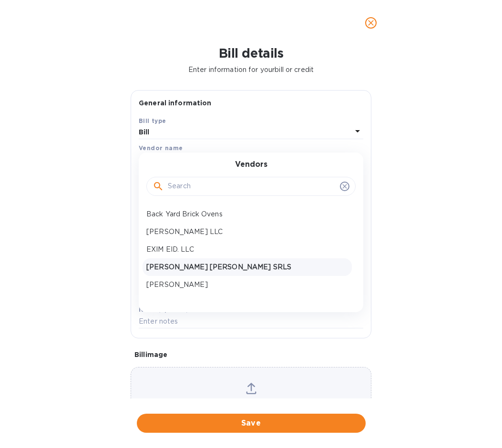 This screenshot has height=448, width=502. Describe the element at coordinates (175, 103) in the screenshot. I see `b: General information` at that location.